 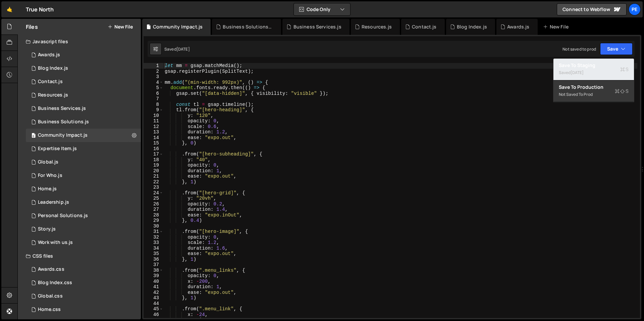 I want to click on div: 28, so click(x=153, y=215).